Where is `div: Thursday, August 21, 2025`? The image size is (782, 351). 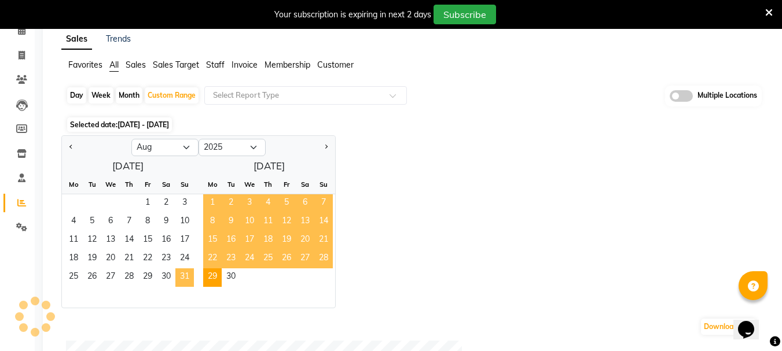 div: Thursday, August 21, 2025 is located at coordinates (129, 259).